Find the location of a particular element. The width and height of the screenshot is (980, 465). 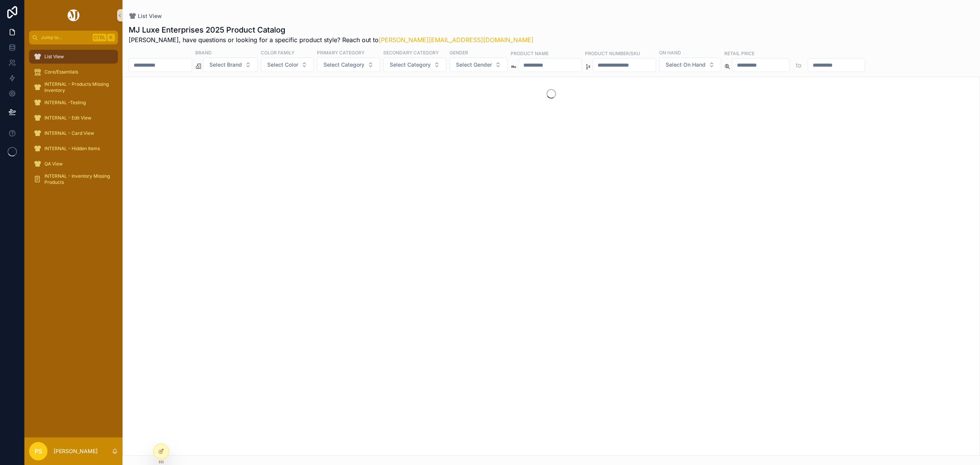

a: QA View is located at coordinates (74, 164).